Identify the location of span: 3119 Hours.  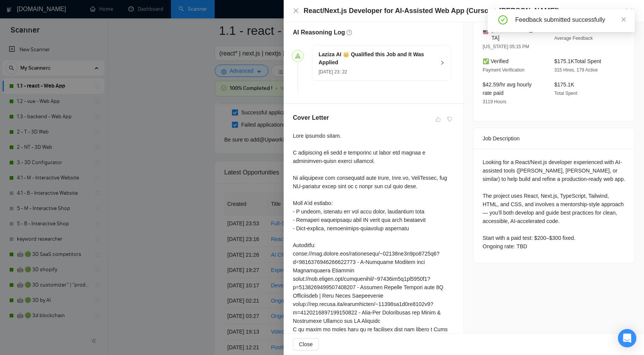
(495, 102).